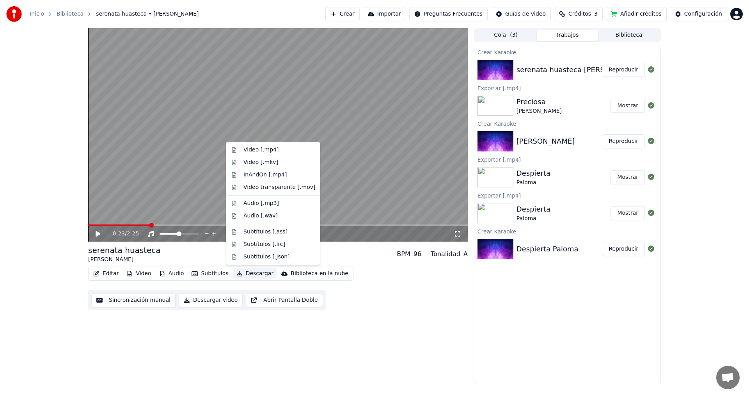 This screenshot has width=749, height=397. I want to click on button: Sincronización manual, so click(133, 300).